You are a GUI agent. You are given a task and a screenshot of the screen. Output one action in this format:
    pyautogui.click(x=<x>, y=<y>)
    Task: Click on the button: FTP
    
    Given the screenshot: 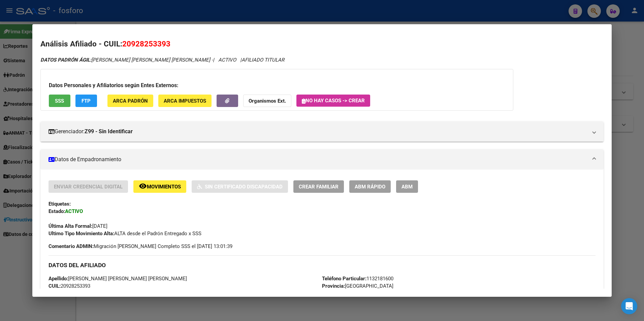 What is the action you would take?
    pyautogui.click(x=86, y=101)
    